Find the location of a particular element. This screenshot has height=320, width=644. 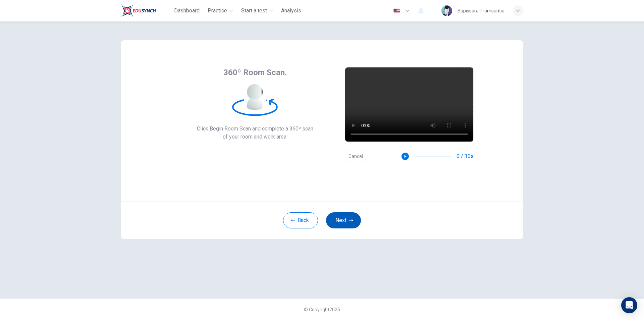

span: Analysis is located at coordinates (291, 11).